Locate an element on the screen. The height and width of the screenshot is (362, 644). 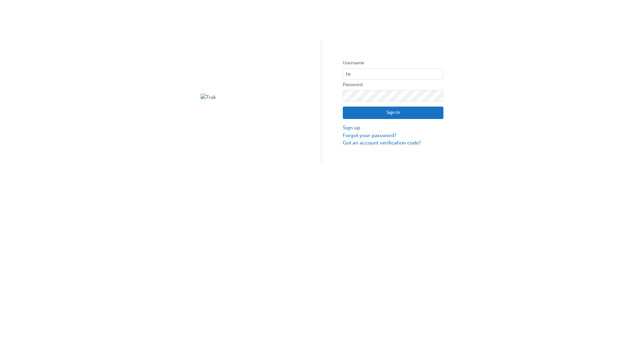
label: Password is located at coordinates (393, 85).